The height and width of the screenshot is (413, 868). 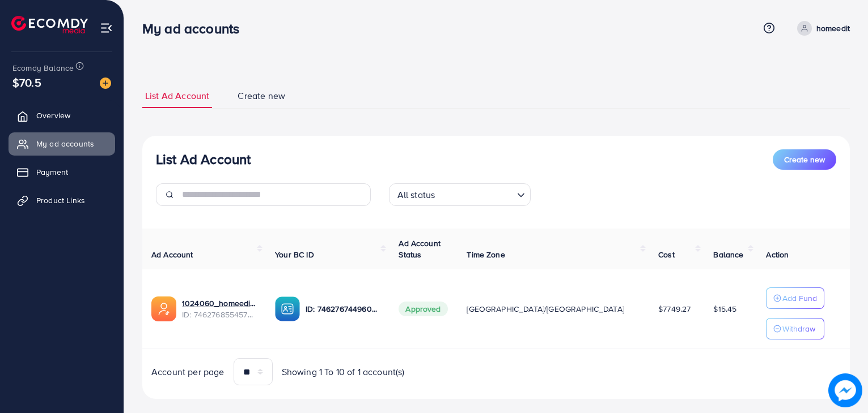 What do you see at coordinates (219, 309) in the screenshot?
I see `div: <span class='underline'>1024060_homeedit7_1737561213516</span></br>7462768554572742672` at bounding box center [219, 309].